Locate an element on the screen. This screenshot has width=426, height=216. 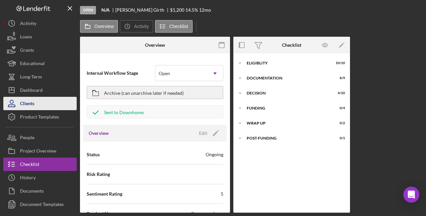
span: Risk Rating is located at coordinates (98, 174).